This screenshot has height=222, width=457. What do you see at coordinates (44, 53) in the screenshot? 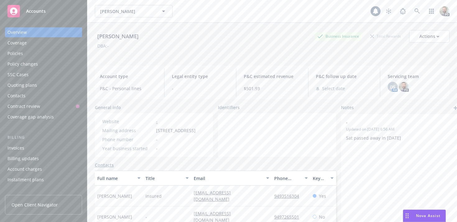
I see `a: Policies` at bounding box center [44, 53].